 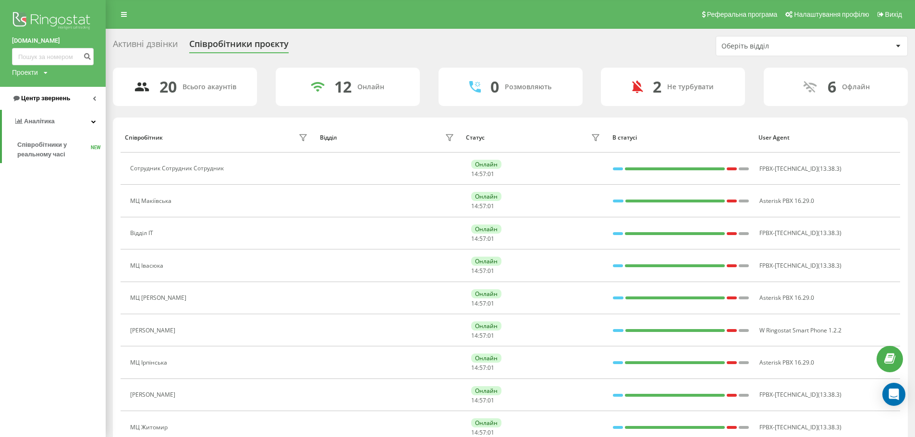 What do you see at coordinates (328, 138) in the screenshot?
I see `div: Відділ` at bounding box center [328, 138].